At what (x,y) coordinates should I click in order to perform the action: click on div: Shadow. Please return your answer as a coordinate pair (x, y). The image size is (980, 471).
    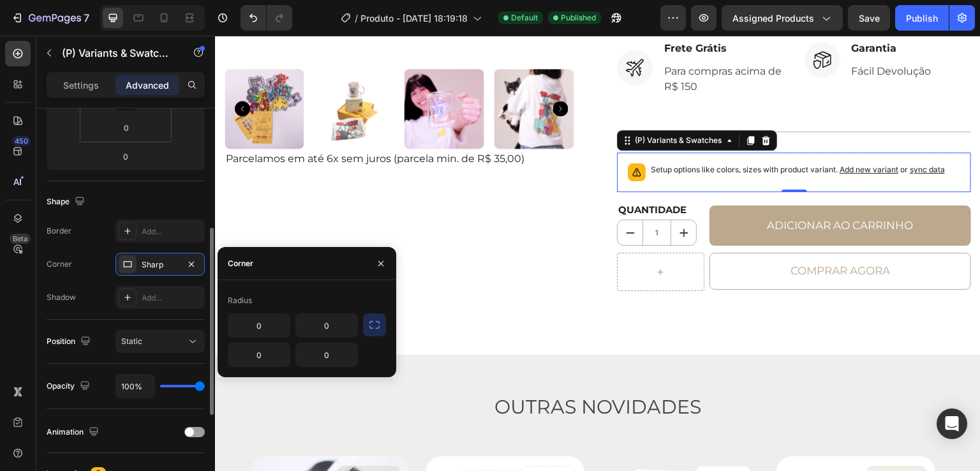
    Looking at the image, I should click on (61, 297).